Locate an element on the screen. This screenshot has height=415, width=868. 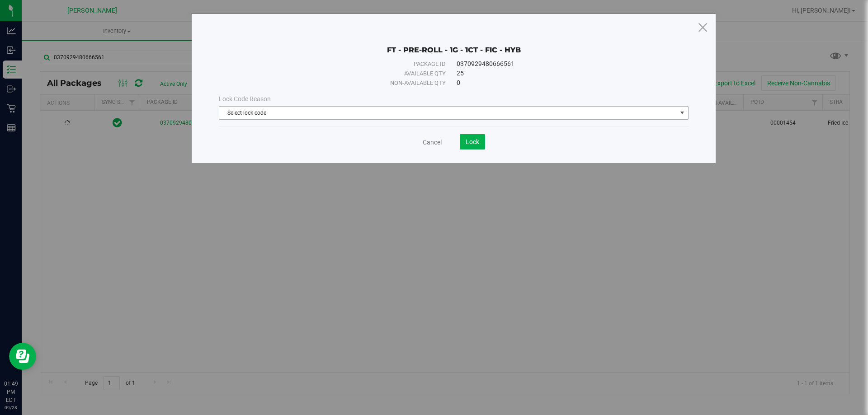
span: Select lock code is located at coordinates (448, 113).